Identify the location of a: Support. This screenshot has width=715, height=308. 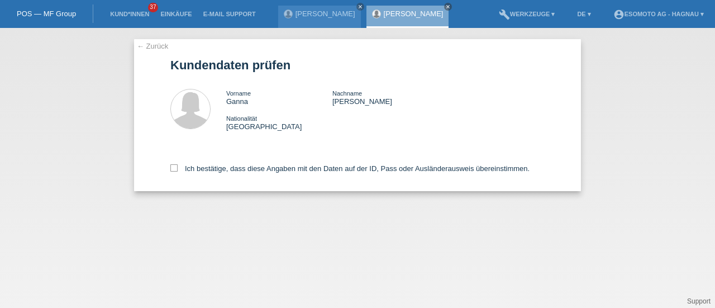
(699, 301).